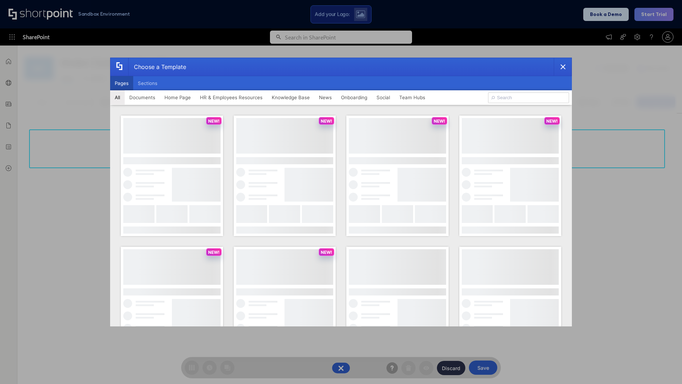 The image size is (682, 384). What do you see at coordinates (121, 83) in the screenshot?
I see `button: Pages` at bounding box center [121, 83].